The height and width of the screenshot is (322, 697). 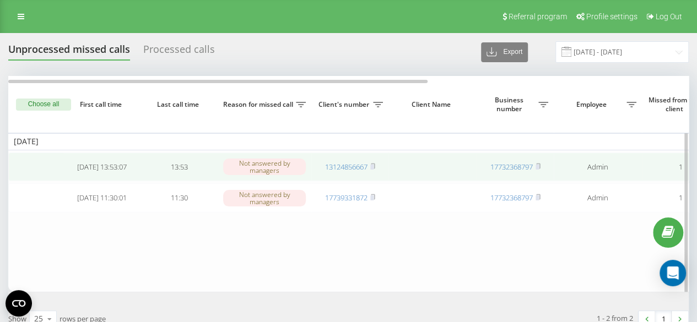 What do you see at coordinates (504, 52) in the screenshot?
I see `button: Export` at bounding box center [504, 52].